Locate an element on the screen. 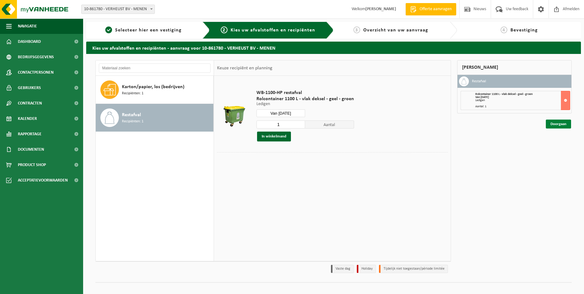 The width and height of the screenshot is (584, 294). span: Aantal is located at coordinates (329, 124).